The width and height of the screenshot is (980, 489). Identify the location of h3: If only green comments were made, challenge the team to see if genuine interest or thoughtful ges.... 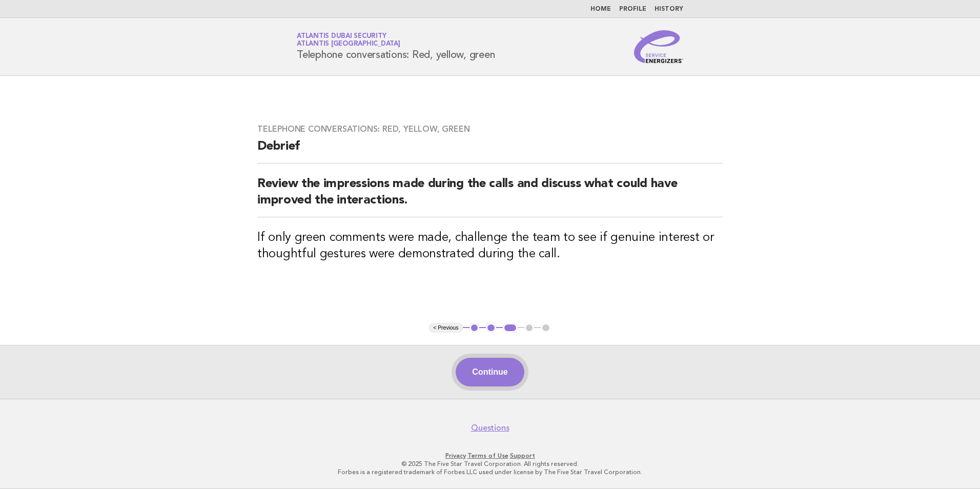
(490, 246).